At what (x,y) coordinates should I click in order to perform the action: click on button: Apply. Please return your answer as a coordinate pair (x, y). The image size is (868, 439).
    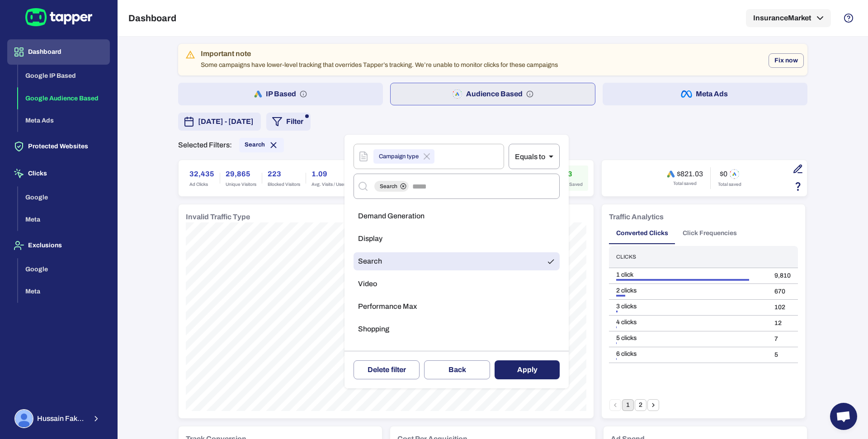
    Looking at the image, I should click on (527, 370).